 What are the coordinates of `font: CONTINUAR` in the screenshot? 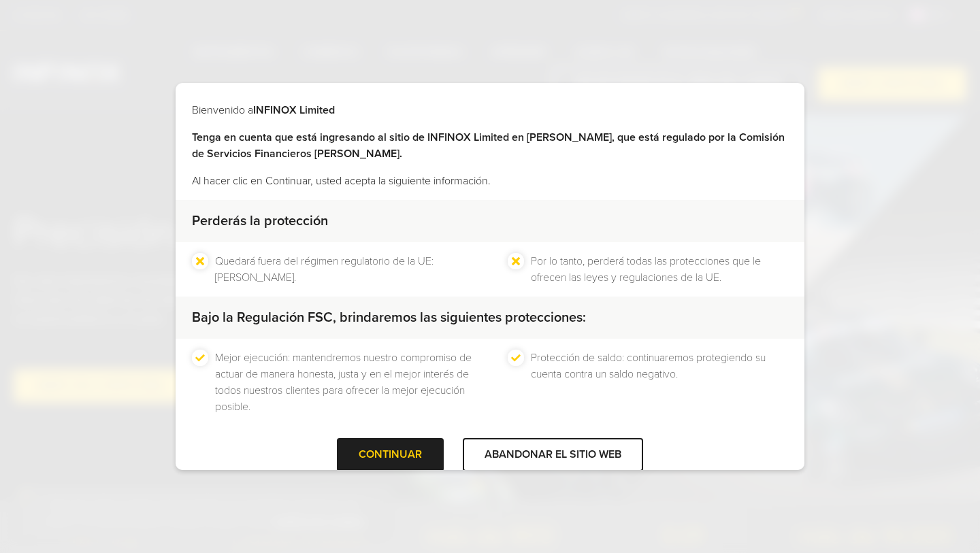 It's located at (390, 454).